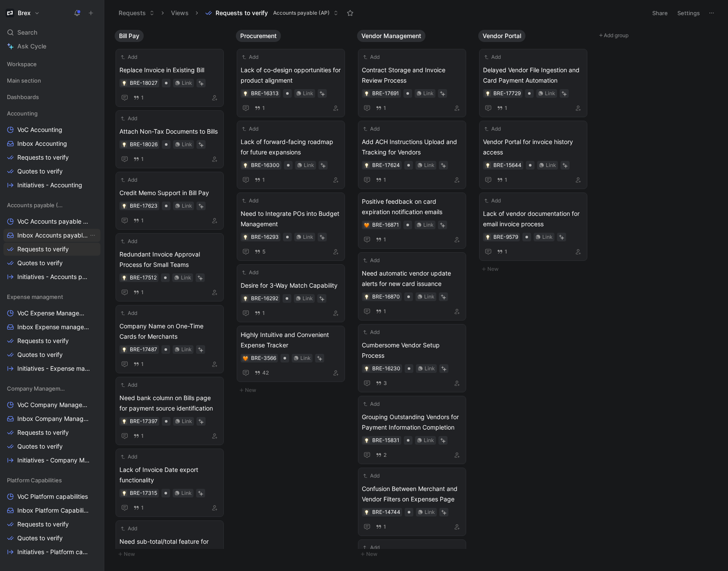 Image resolution: width=728 pixels, height=571 pixels. Describe the element at coordinates (42, 143) in the screenshot. I see `span: Inbox Accounting` at that location.